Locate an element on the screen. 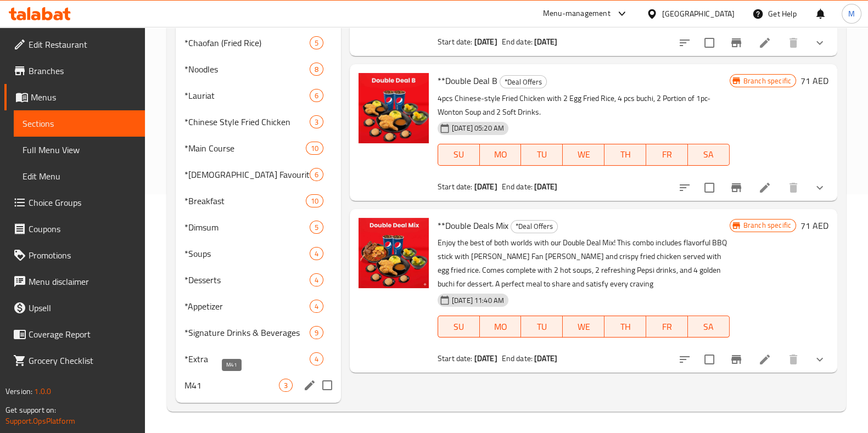 This screenshot has width=868, height=433. span: SU is located at coordinates (459, 154).